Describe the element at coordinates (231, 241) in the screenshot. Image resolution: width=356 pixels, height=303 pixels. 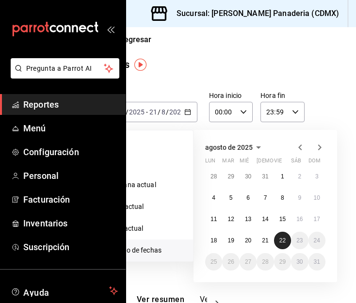
I see `button: 19 de agosto de 2025` at that location.